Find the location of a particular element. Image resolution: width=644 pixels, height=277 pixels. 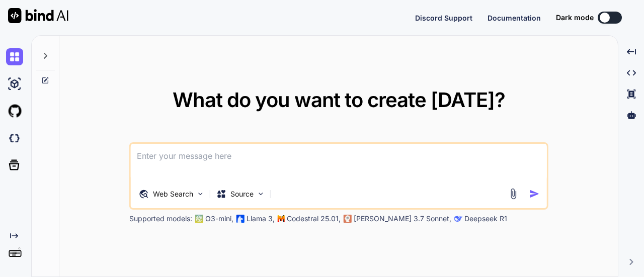

img: Llama2 is located at coordinates (241, 219).